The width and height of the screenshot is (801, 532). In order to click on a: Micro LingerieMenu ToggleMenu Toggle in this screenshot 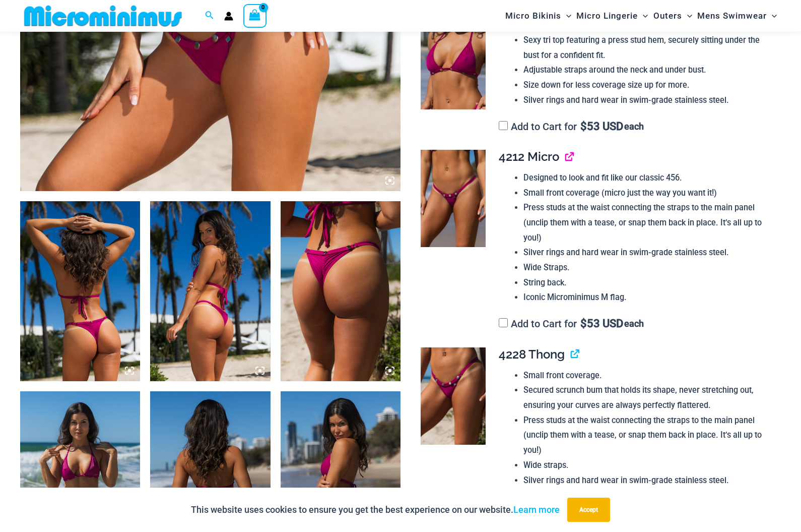, I will do `click(612, 15)`.